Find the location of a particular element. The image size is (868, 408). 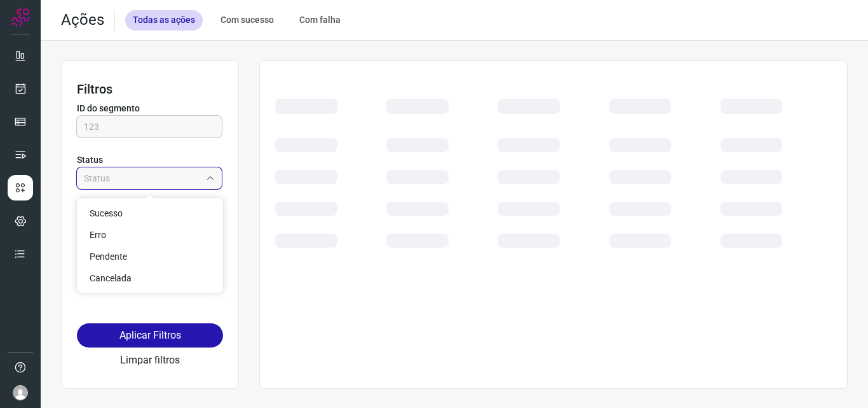

p: Status is located at coordinates (150, 159).